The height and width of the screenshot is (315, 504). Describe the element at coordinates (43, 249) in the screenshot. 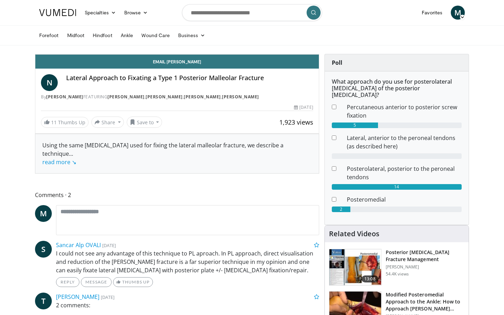

I see `span: S` at that location.